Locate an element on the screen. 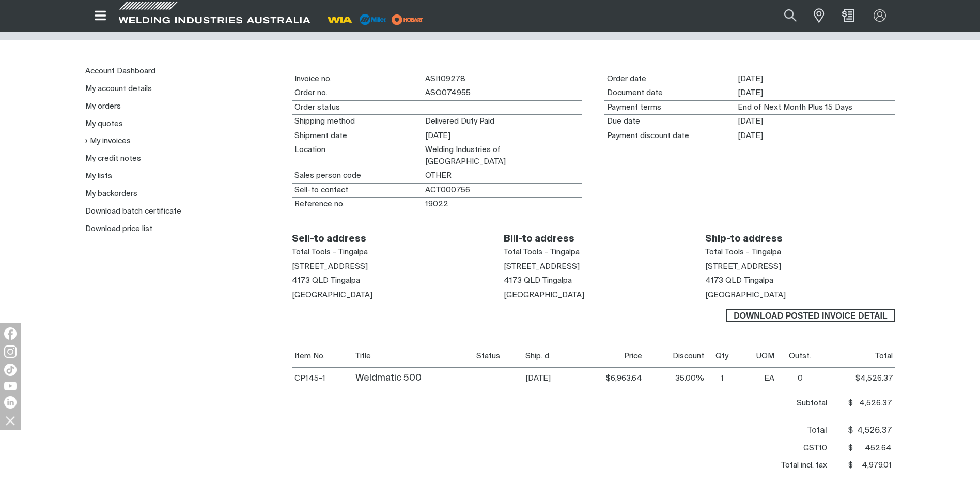  a: CP145-1 is located at coordinates (310, 378).